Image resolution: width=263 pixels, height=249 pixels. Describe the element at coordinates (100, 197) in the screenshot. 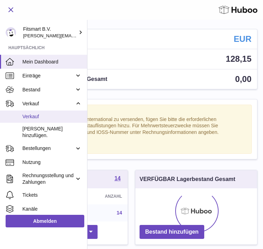

I see `th: Anzahl` at that location.